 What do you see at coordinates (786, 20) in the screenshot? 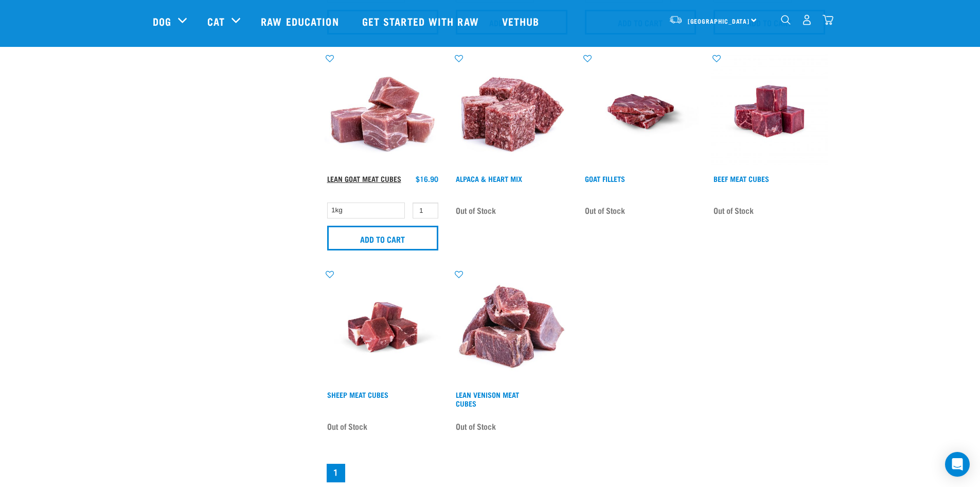
I see `img: home-icon-1@2x.png` at bounding box center [786, 20].